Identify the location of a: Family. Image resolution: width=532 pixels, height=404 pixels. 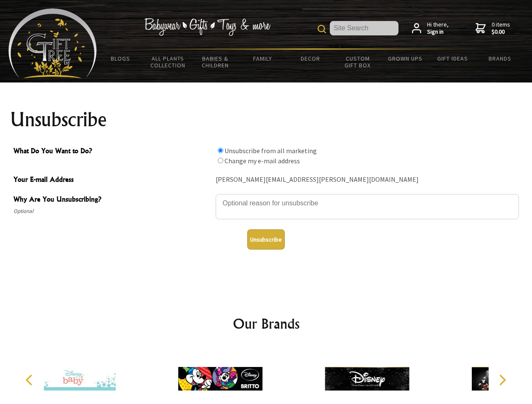
(263, 58).